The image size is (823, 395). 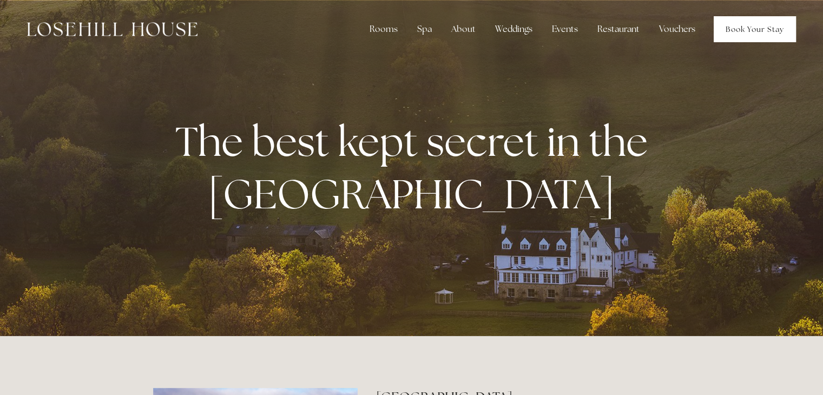 What do you see at coordinates (755, 29) in the screenshot?
I see `a: Book Your Stay` at bounding box center [755, 29].